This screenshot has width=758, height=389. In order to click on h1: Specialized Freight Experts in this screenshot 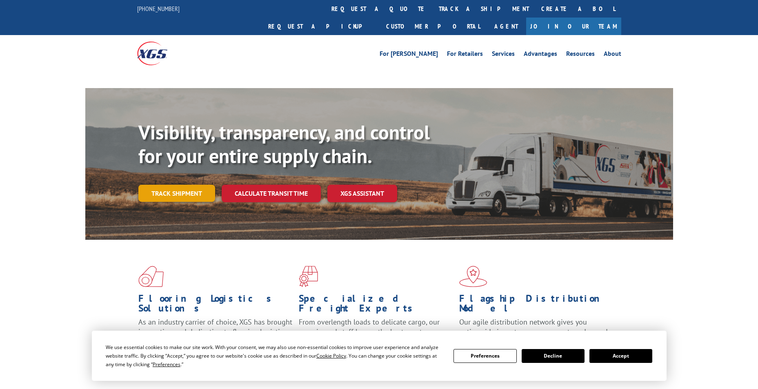, I will do `click(376, 306)`.